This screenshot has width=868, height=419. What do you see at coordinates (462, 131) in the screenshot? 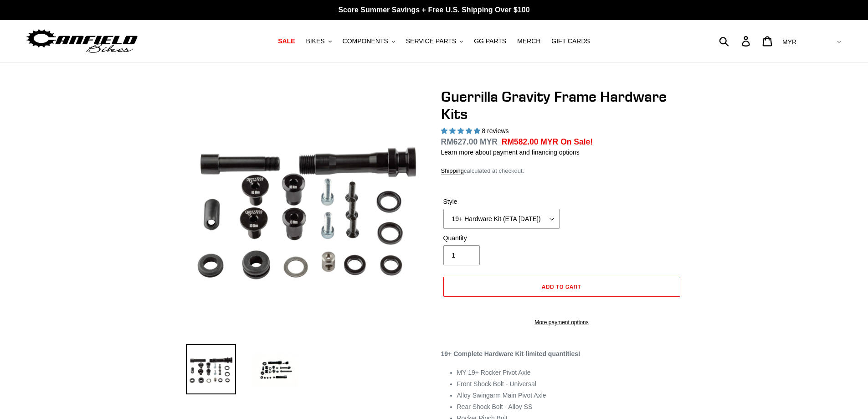
I see `span: 5.00 stars` at bounding box center [462, 131].